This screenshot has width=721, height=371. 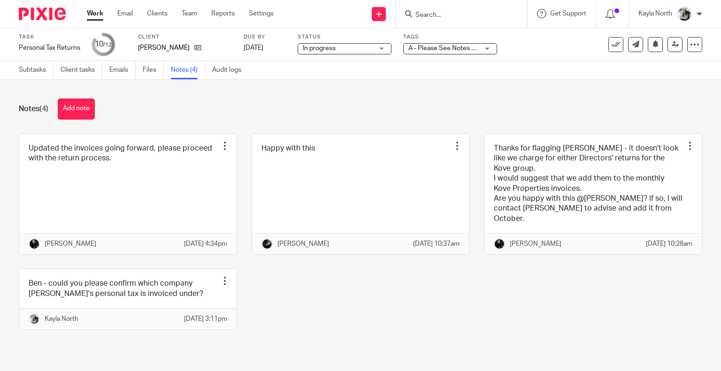 What do you see at coordinates (450, 37) in the screenshot?
I see `label: Tags` at bounding box center [450, 37].